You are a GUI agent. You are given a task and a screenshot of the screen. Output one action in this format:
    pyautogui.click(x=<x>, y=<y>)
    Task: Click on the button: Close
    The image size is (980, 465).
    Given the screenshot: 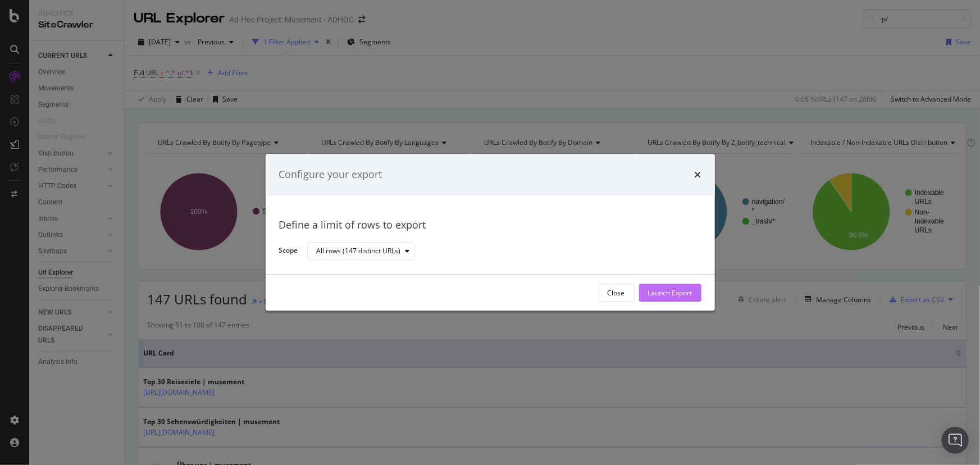 What is the action you would take?
    pyautogui.click(x=616, y=293)
    